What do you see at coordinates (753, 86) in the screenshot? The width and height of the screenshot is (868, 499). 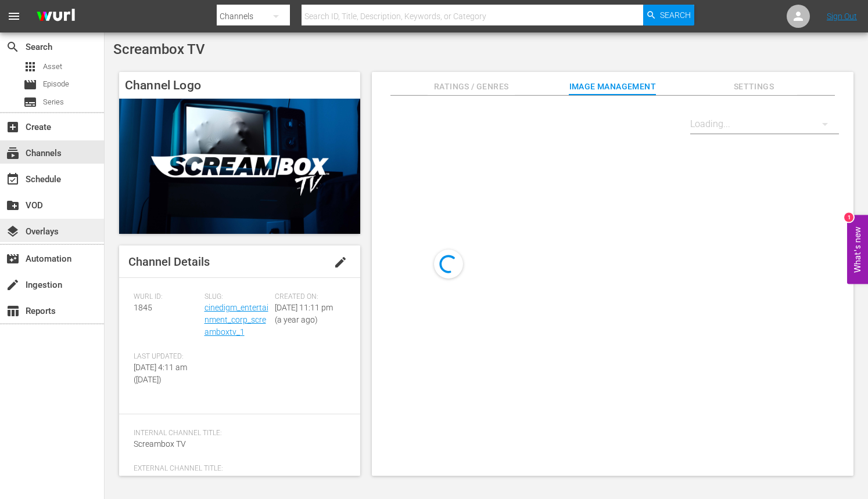 I see `span: Settings` at bounding box center [753, 86].